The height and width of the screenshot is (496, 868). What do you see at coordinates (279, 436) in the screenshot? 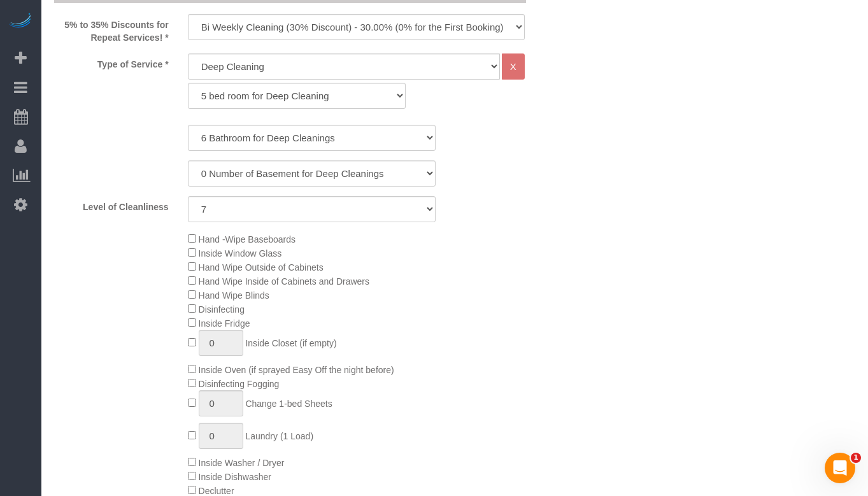
I see `span: Laundry (1 Load)` at bounding box center [279, 436].